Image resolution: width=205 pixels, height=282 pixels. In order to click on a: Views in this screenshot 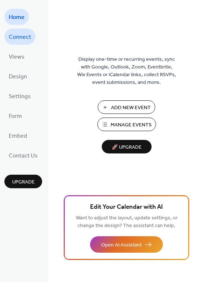, I will do `click(16, 56)`.